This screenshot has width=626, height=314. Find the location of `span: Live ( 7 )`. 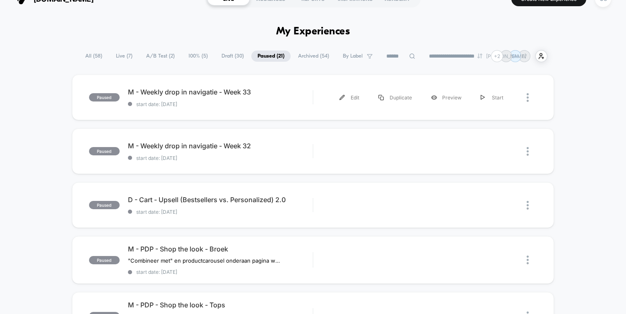

span: Live ( 7 ) is located at coordinates (124, 56).